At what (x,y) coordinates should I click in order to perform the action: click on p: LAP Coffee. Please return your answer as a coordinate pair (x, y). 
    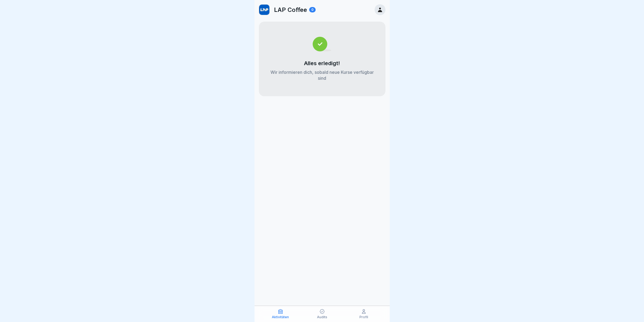
    Looking at the image, I should click on (291, 10).